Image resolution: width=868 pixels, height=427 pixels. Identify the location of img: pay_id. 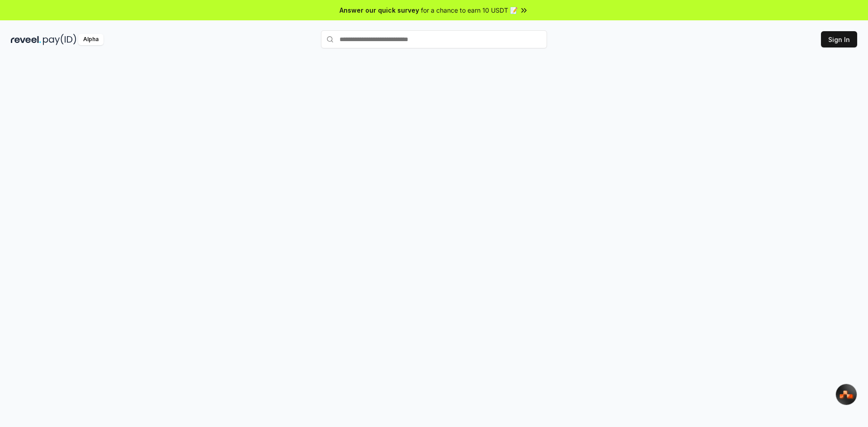
(60, 39).